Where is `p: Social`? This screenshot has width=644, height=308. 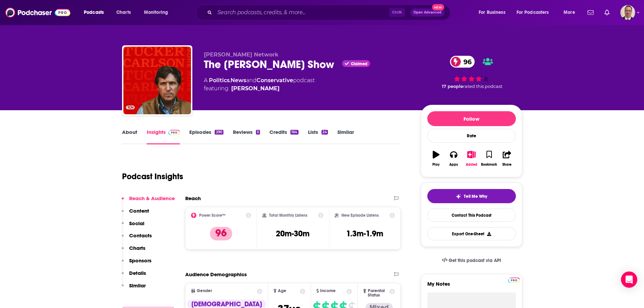 p: Social is located at coordinates (136, 223).